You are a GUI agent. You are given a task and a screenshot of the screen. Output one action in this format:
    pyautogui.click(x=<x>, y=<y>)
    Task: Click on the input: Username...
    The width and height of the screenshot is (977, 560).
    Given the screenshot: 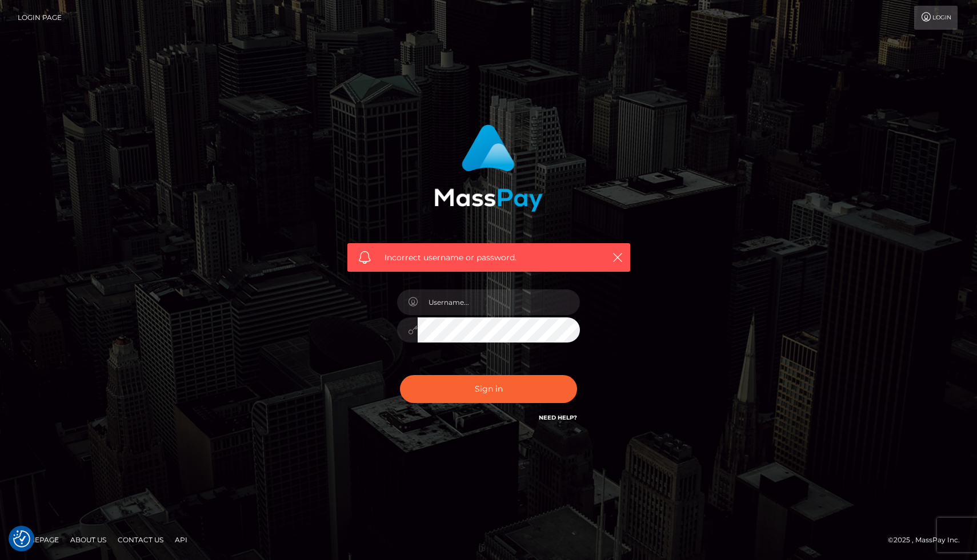 What is the action you would take?
    pyautogui.click(x=499, y=302)
    